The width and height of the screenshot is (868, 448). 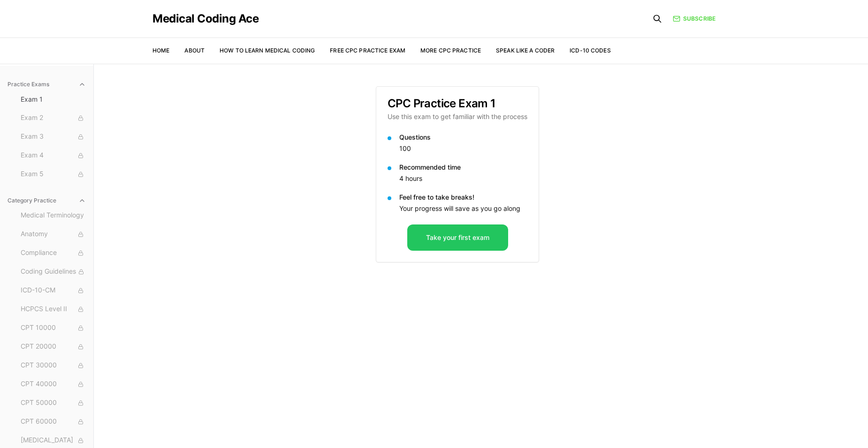 I want to click on p: Your progress will save as you go along, so click(x=463, y=209).